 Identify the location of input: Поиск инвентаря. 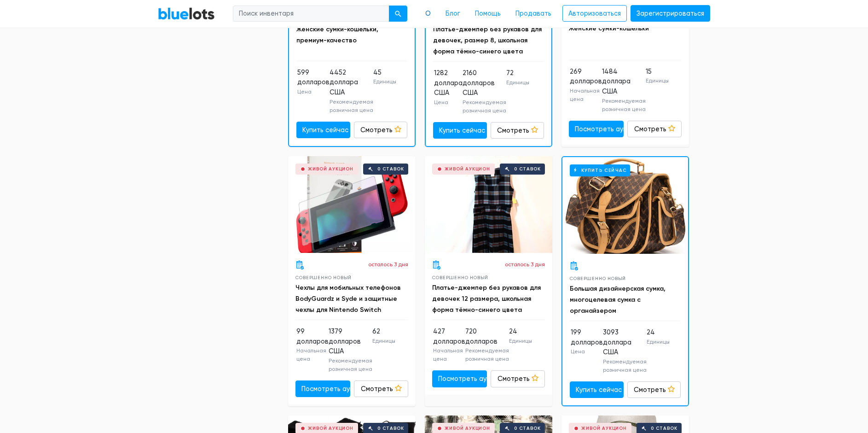
(311, 14).